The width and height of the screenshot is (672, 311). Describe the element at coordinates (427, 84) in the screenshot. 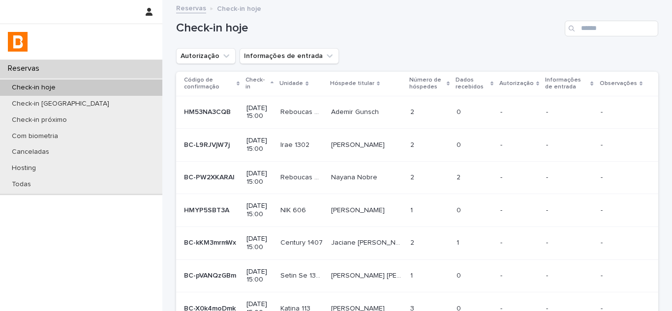

I see `p: Número de hóspedes` at that location.